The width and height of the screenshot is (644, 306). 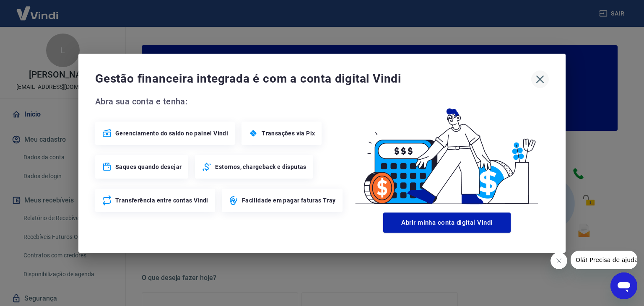 I want to click on span: Transações via Pix, so click(x=288, y=133).